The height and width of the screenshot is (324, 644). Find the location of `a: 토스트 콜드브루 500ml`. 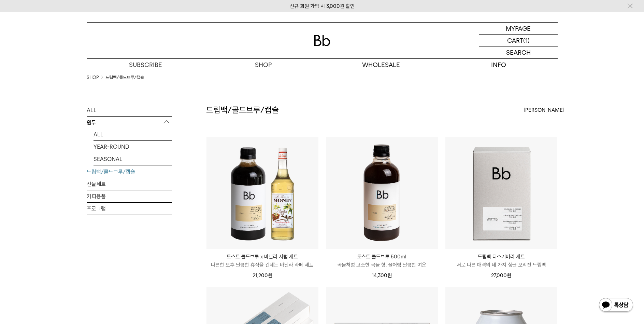

a: 토스트 콜드브루 500ml is located at coordinates (382, 193).